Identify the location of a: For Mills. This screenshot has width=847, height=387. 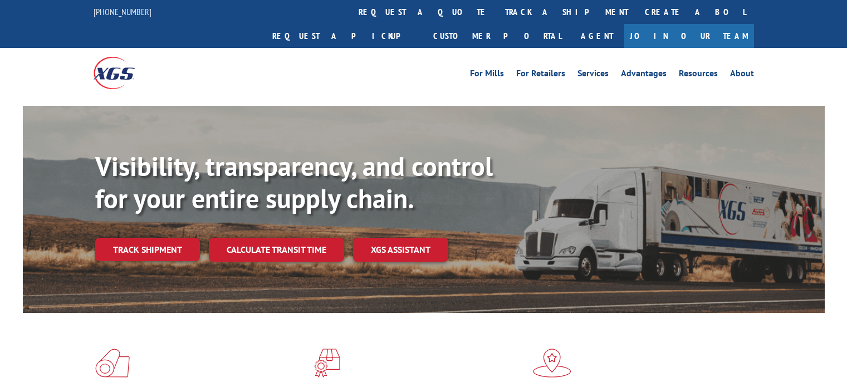
(487, 75).